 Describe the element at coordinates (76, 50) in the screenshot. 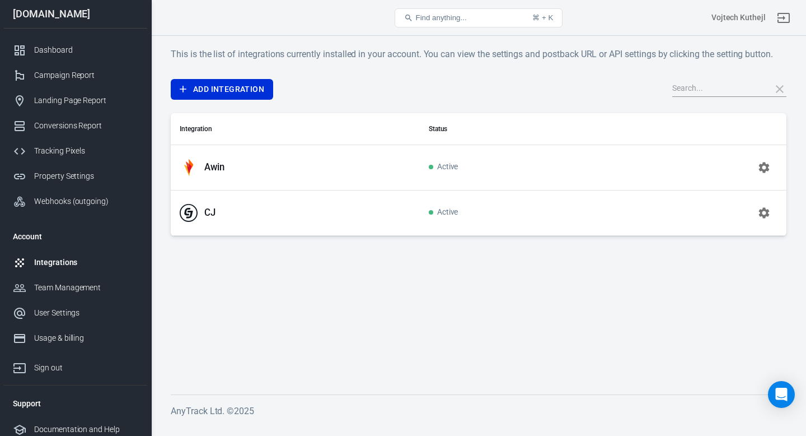

I see `a: Dashboard` at that location.